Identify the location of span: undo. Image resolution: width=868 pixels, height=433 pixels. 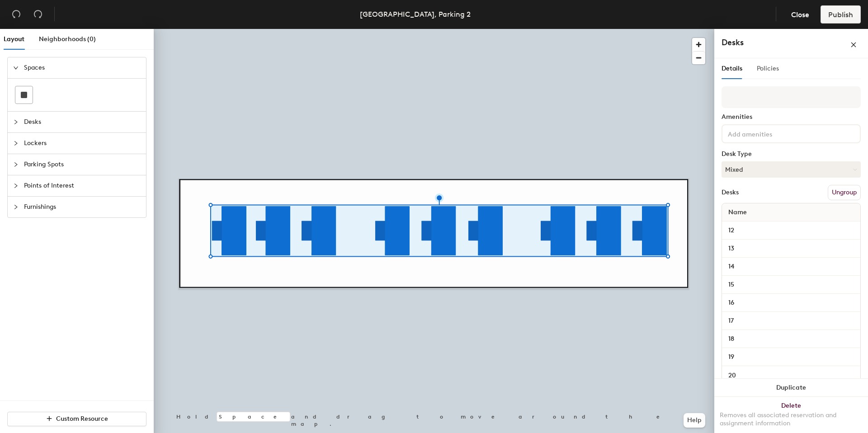
(16, 14).